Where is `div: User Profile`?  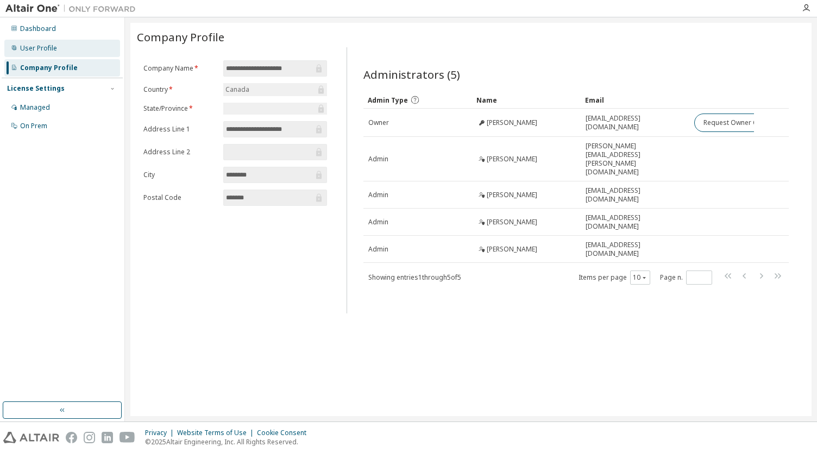
div: User Profile is located at coordinates (39, 48).